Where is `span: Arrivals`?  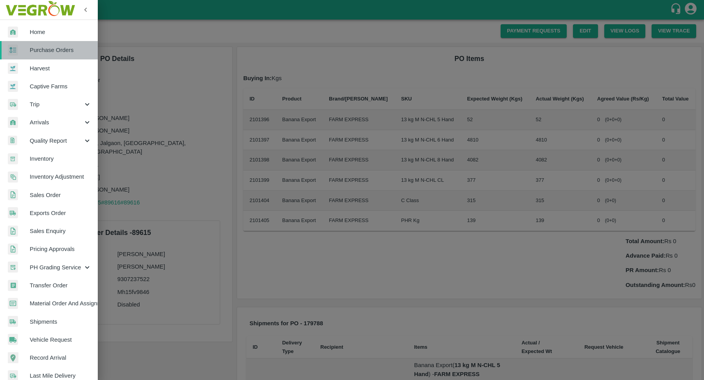 span: Arrivals is located at coordinates (56, 122).